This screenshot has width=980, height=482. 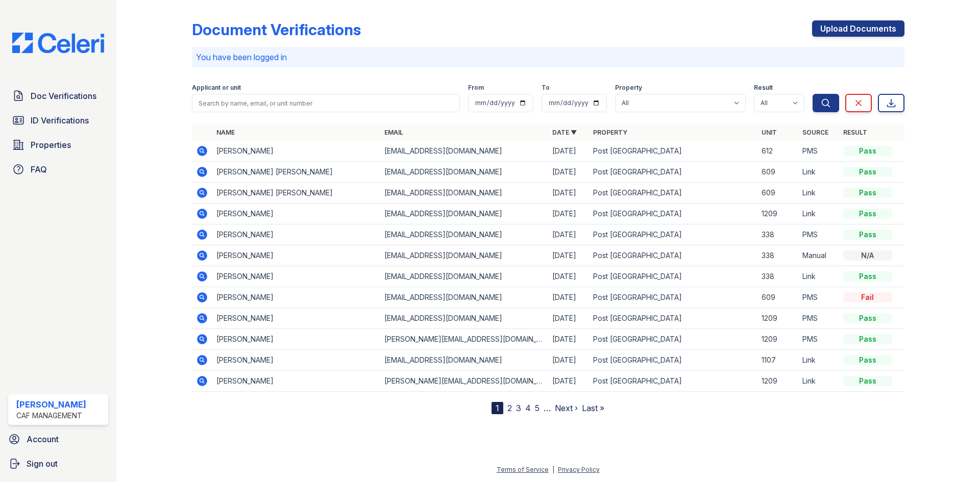 What do you see at coordinates (628, 88) in the screenshot?
I see `label: Property` at bounding box center [628, 88].